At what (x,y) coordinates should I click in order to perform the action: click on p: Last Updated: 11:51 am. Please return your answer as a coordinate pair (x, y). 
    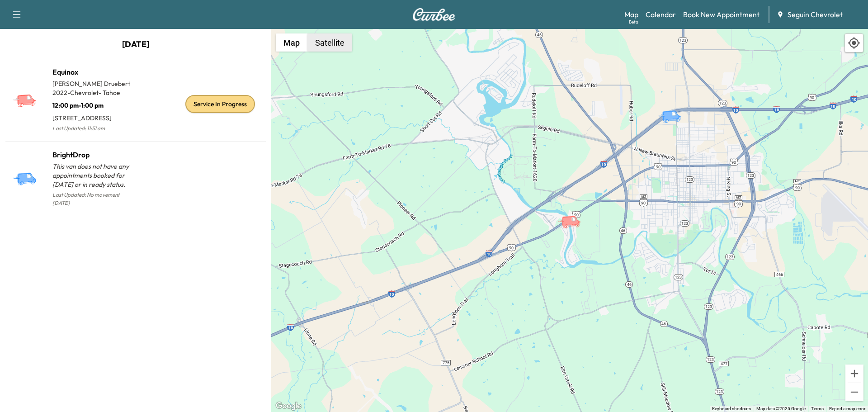
    Looking at the image, I should click on (94, 129).